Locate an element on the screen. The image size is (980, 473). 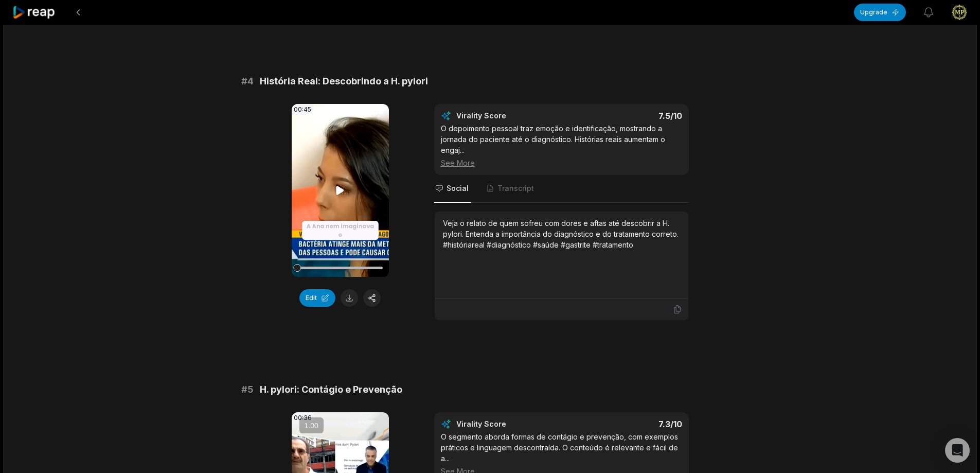
span: # 5 is located at coordinates (247, 389).